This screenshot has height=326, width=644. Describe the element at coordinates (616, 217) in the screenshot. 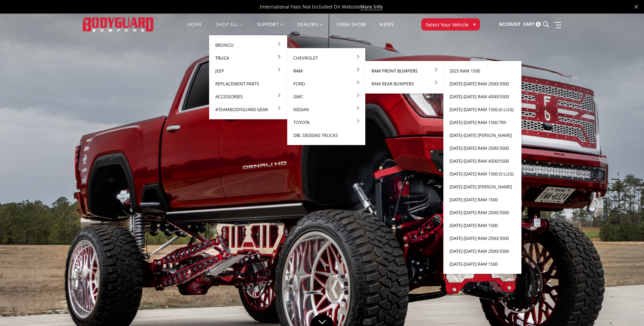

I see `button: 5 of 5` at that location.